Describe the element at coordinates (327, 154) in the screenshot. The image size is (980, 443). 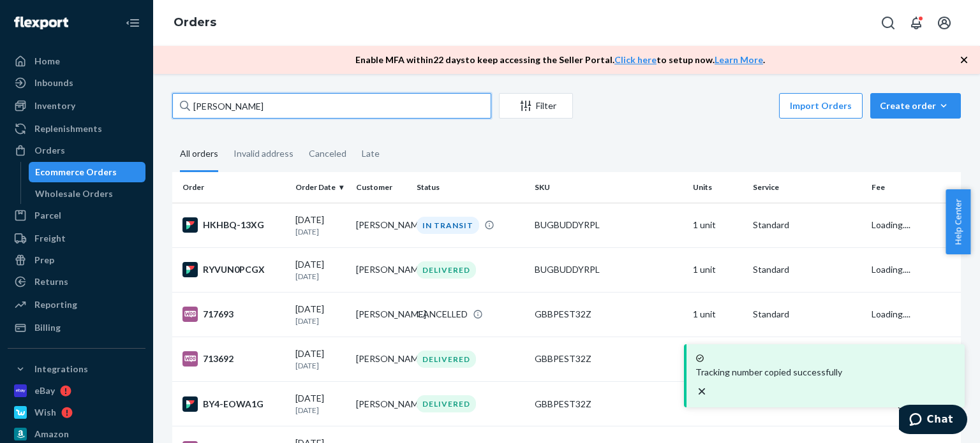
I see `div: Canceled` at that location.